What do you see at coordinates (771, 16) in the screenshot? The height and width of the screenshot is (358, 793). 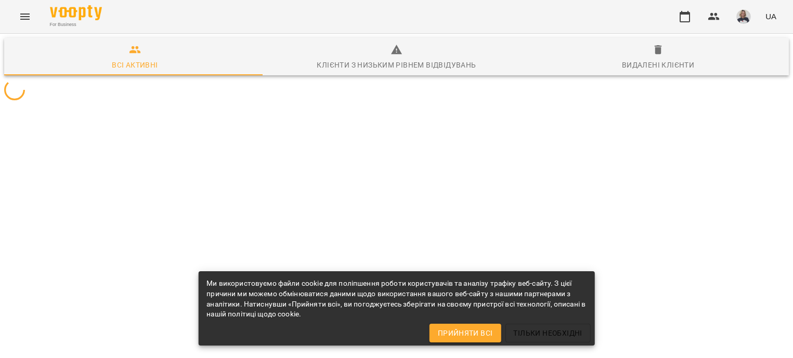 I see `span: UA` at bounding box center [771, 16].